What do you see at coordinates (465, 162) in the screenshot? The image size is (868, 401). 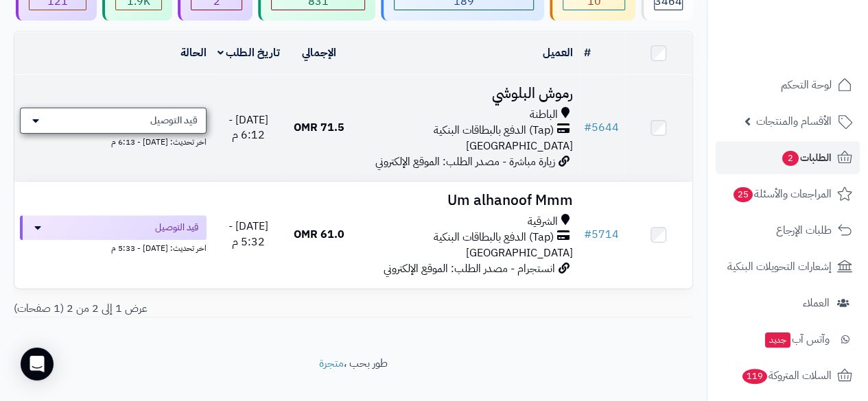 I see `span: زيارة مباشرة - مصدر الطلب: الموقع الإلكتروني` at bounding box center [465, 162].